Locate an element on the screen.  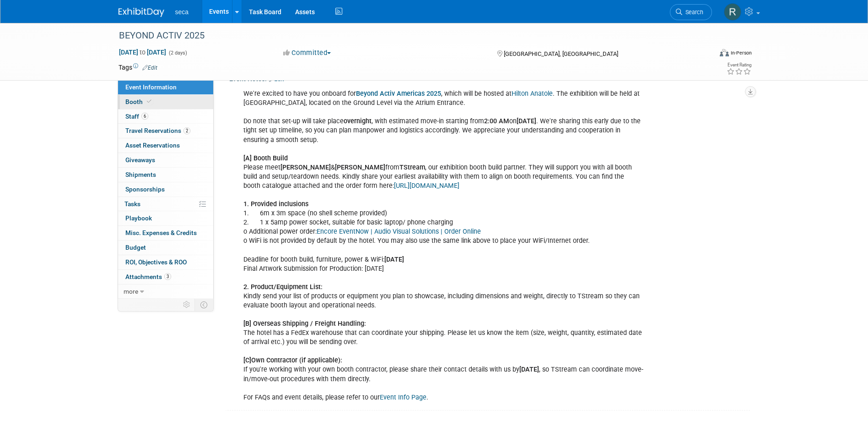
img: Format-Inperson.png is located at coordinates (724, 53).